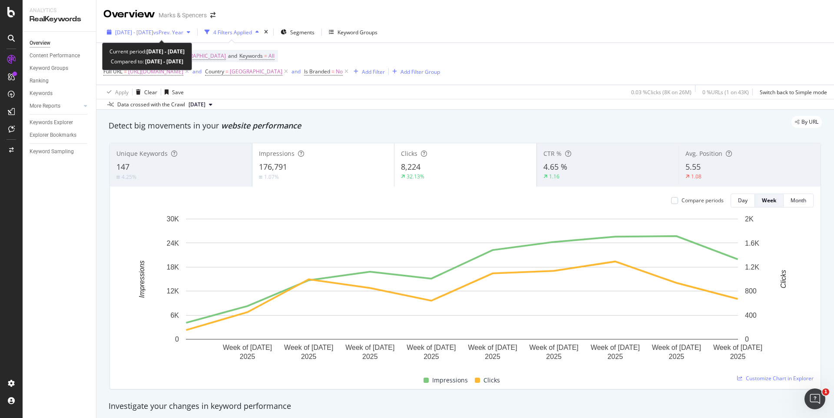  Describe the element at coordinates (302, 32) in the screenshot. I see `span: Segments` at that location.